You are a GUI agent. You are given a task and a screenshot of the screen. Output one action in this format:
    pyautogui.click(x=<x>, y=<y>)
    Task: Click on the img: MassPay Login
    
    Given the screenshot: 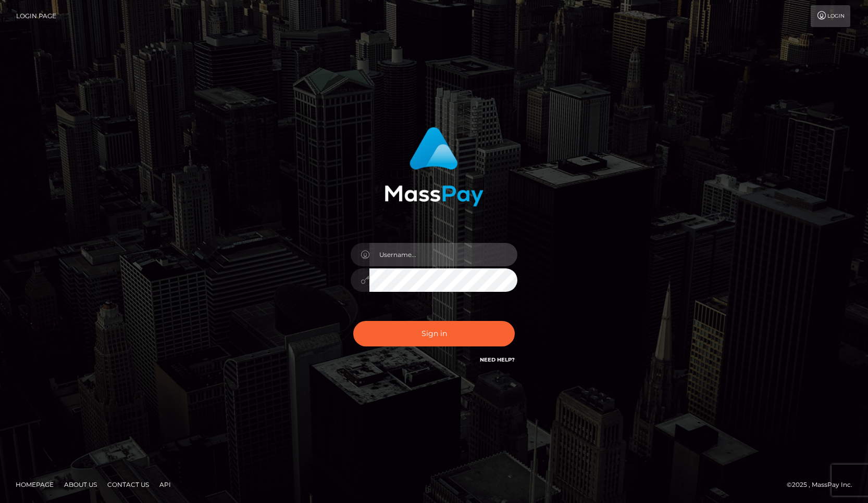 What is the action you would take?
    pyautogui.click(x=434, y=167)
    